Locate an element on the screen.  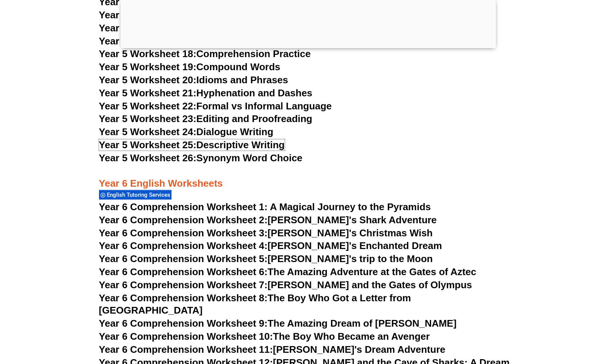
span: English Tutoring Services is located at coordinates (140, 195).